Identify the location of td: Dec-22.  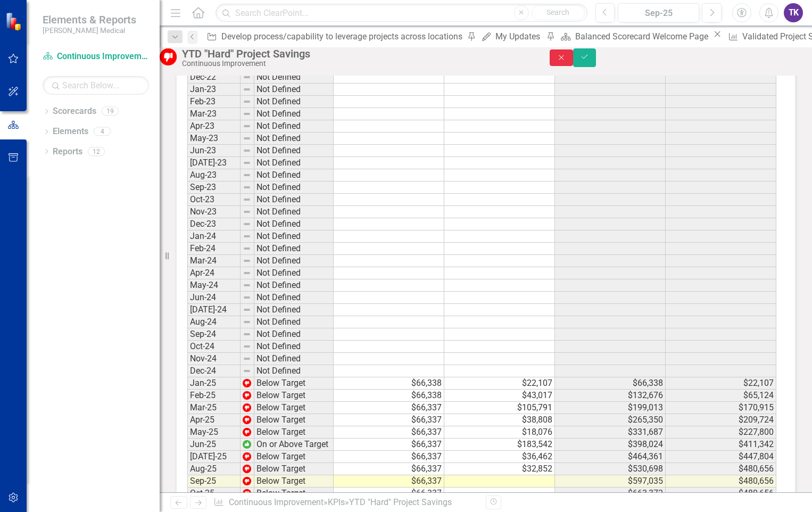
(214, 77).